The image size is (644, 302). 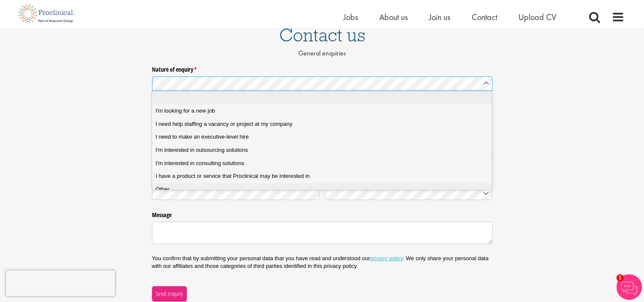 I want to click on span: I'm interested in consulting solutions, so click(x=200, y=163).